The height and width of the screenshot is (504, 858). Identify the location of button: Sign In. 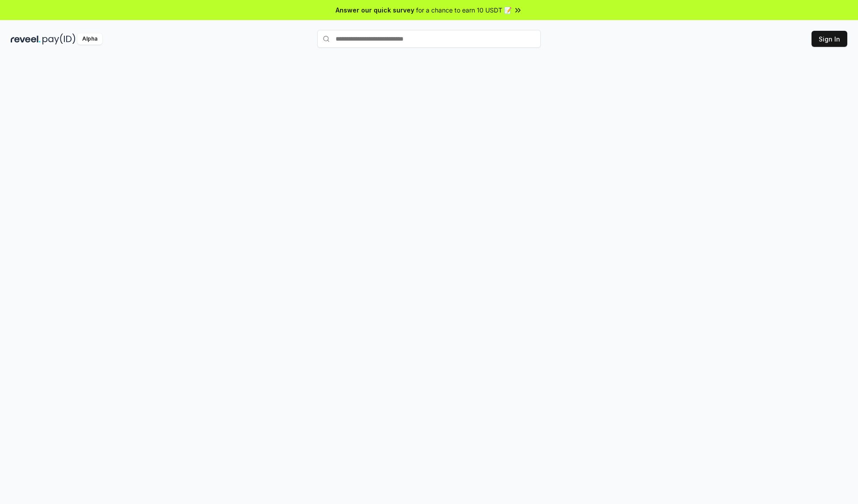
(829, 39).